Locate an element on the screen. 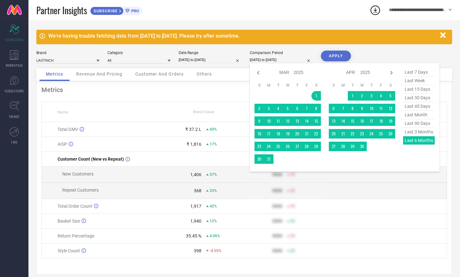 Image resolution: width=460 pixels, height=277 pixels. td: Tue Apr 22 2025 is located at coordinates (352, 134).